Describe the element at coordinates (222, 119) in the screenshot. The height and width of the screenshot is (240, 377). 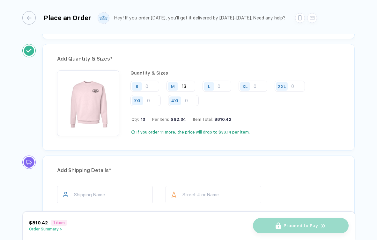
I see `div: $810.42` at that location.